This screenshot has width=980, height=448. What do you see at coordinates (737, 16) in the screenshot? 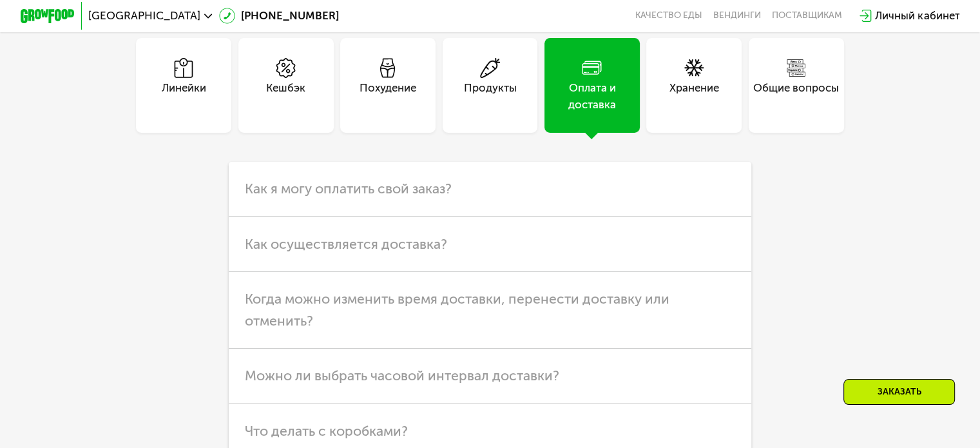
I see `a: Вендинги` at bounding box center [737, 16].